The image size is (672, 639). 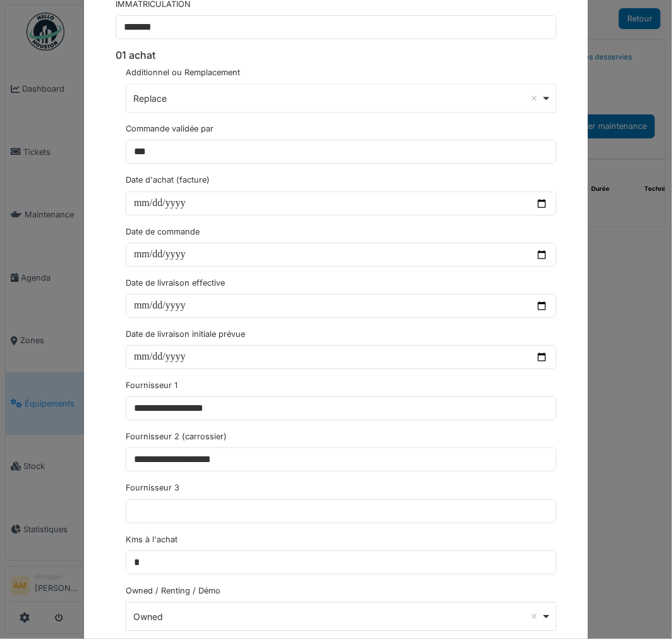 What do you see at coordinates (176, 436) in the screenshot?
I see `label: Fournisseur 2 (carrossier)` at bounding box center [176, 436].